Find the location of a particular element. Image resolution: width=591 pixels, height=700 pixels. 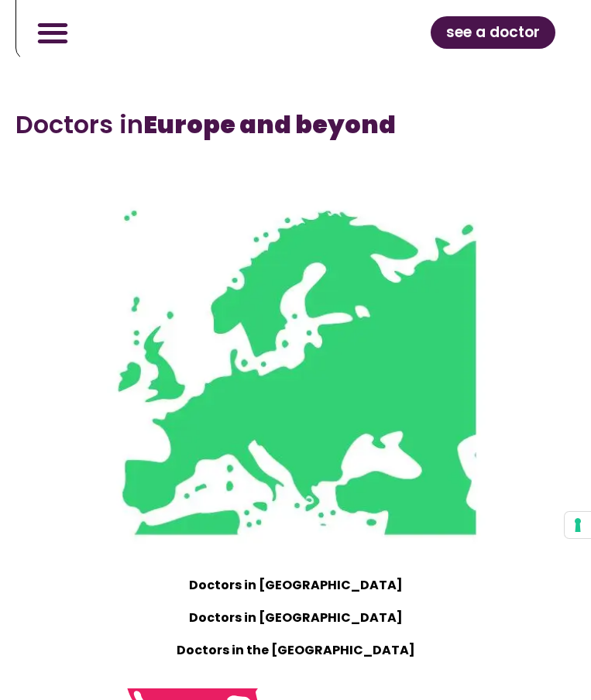

span: see a doctor is located at coordinates (493, 32).